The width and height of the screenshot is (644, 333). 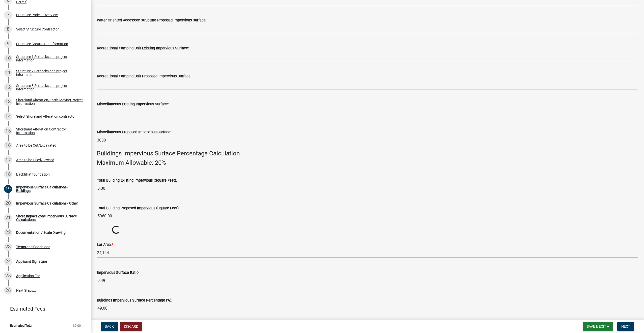 I want to click on a: Estimated Fees, so click(x=44, y=309).